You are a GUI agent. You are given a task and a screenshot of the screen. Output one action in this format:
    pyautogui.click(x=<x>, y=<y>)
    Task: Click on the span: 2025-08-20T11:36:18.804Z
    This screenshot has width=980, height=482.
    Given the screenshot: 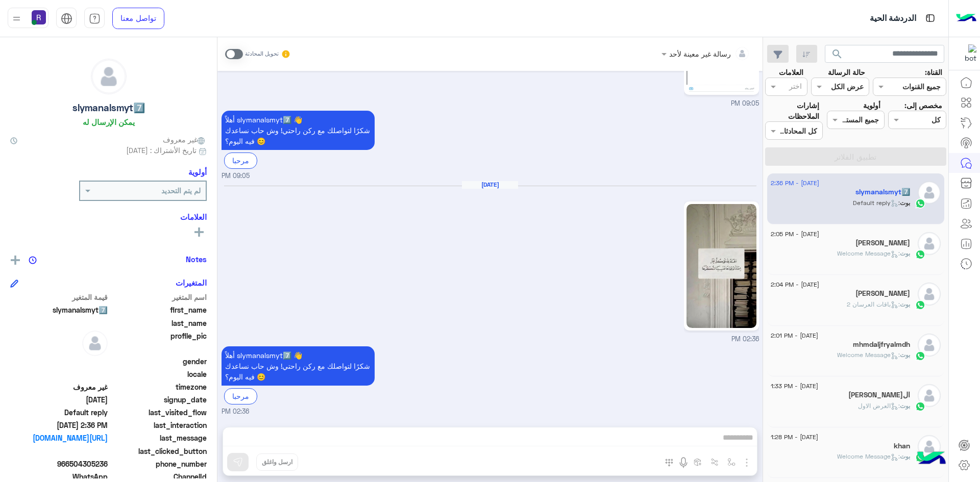 What is the action you would take?
    pyautogui.click(x=58, y=425)
    